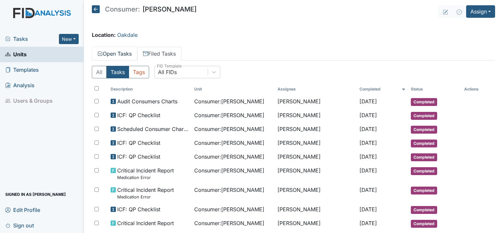  I want to click on a: Oakdale, so click(128, 35).